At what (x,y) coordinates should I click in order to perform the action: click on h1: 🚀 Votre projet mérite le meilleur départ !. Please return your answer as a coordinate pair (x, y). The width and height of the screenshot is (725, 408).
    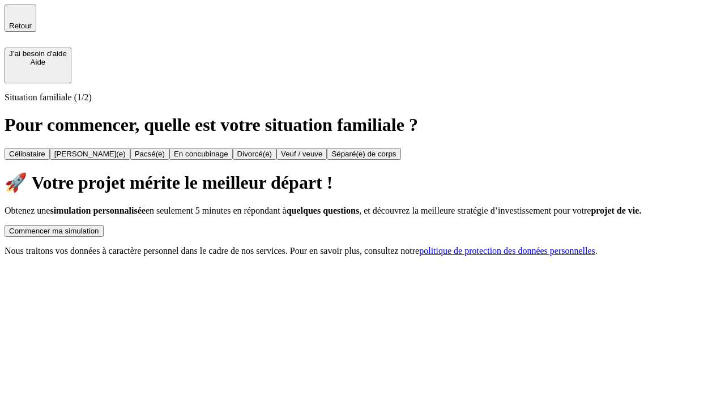
    Looking at the image, I should click on (363, 182).